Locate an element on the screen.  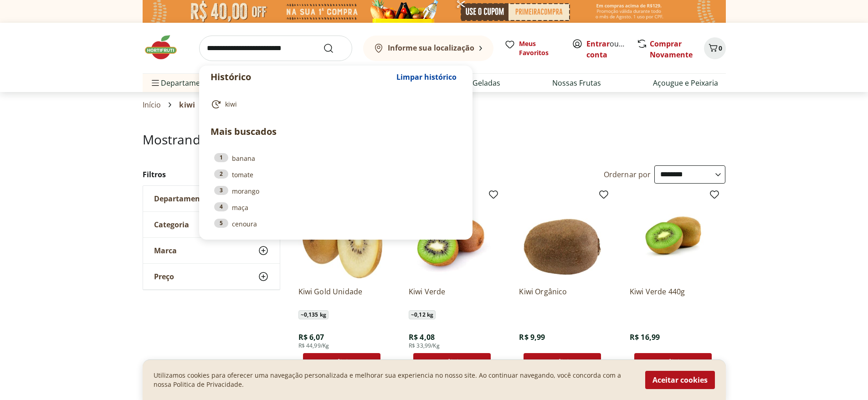
p: Kiwi Orgânico is located at coordinates (563, 297).